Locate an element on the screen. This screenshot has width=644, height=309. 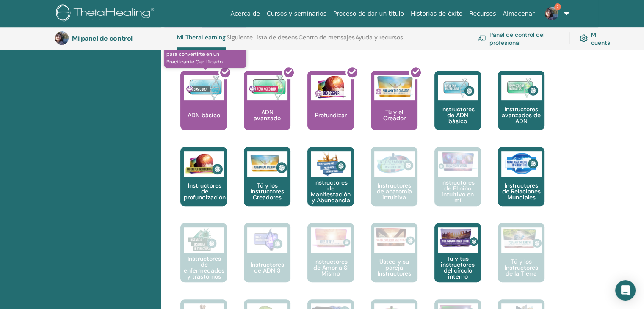
font: Mi cuenta is located at coordinates (601, 38).